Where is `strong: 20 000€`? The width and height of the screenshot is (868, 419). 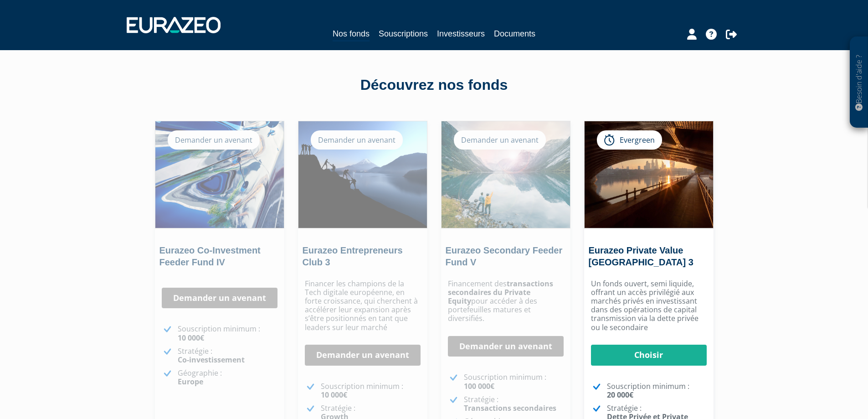
strong: 20 000€ is located at coordinates (620, 394).